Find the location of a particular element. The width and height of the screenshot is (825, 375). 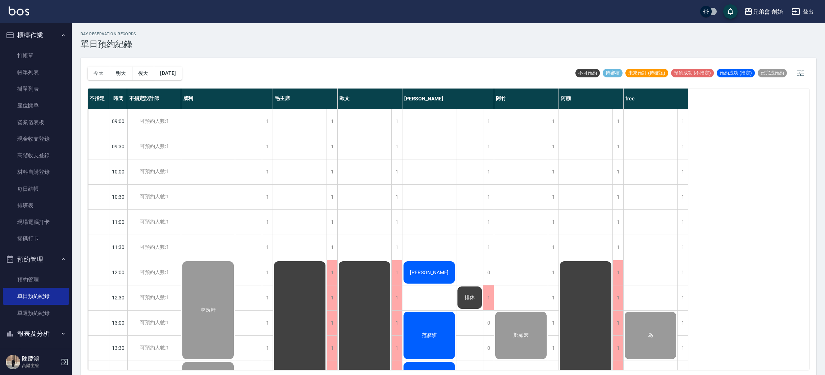

span: 未來預訂 (待確認) is located at coordinates (647, 73).